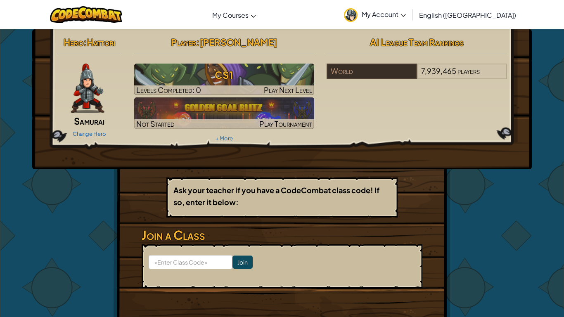  Describe the element at coordinates (224, 113) in the screenshot. I see `img: Golden Goal` at that location.